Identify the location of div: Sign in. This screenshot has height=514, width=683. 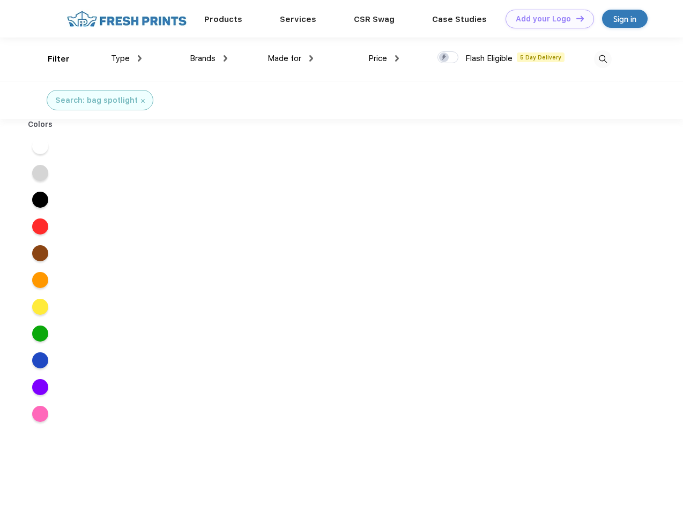
(624, 19).